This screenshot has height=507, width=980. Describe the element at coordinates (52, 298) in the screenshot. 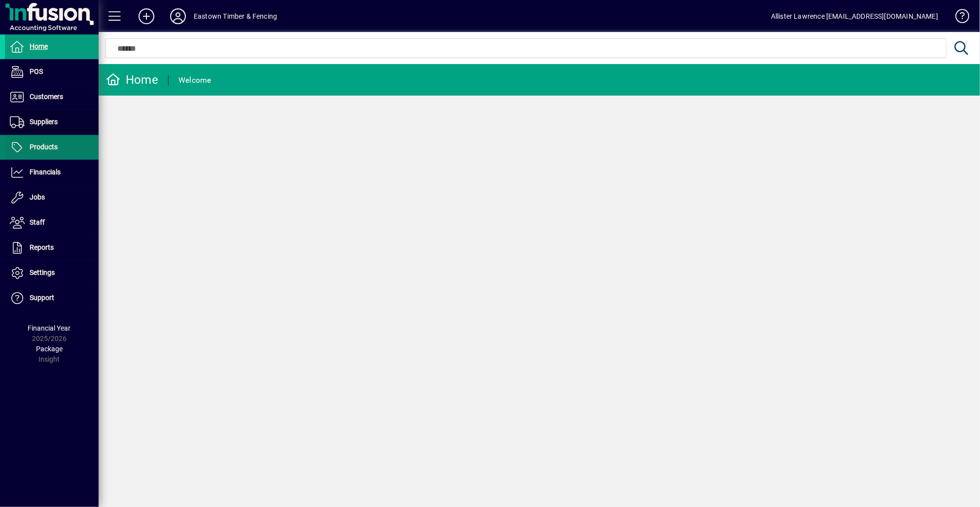

I see `a: Support` at that location.